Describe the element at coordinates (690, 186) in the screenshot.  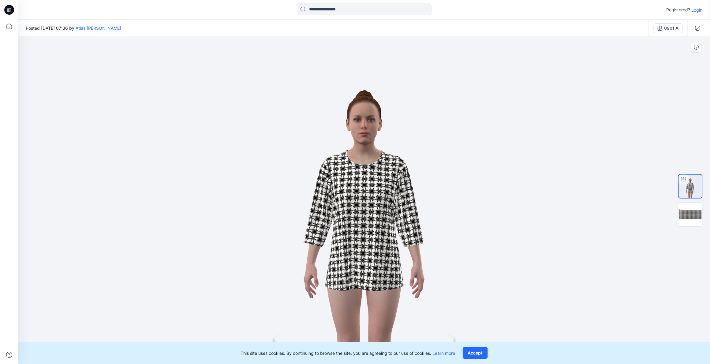
I see `img: turntable-01-09-2025-05:38:45` at that location.